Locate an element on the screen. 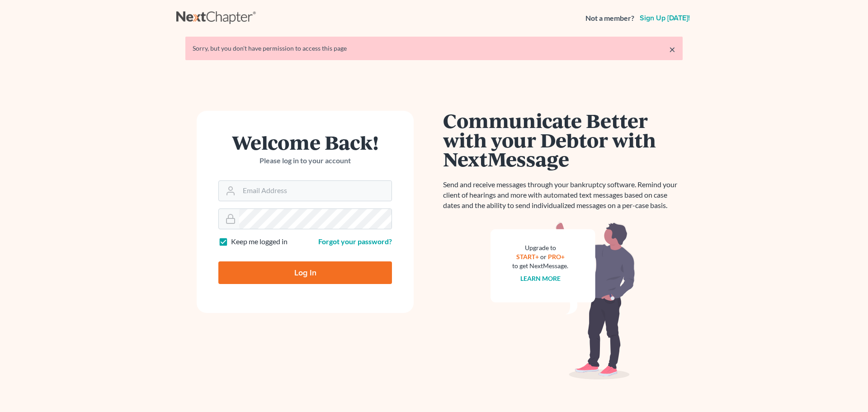 The image size is (868, 412). img: nextmessage_bg-59042aed3d76b12b5cd301f8e5b87938c9018125f34e5fa2b7a6b67550977c72.svg is located at coordinates (563, 301).